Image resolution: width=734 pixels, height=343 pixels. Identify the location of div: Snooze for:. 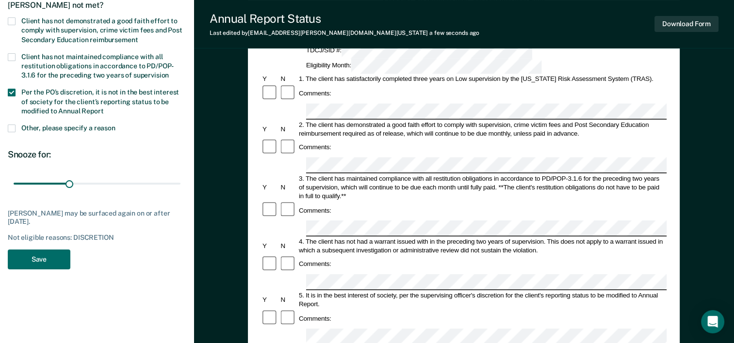
(97, 155).